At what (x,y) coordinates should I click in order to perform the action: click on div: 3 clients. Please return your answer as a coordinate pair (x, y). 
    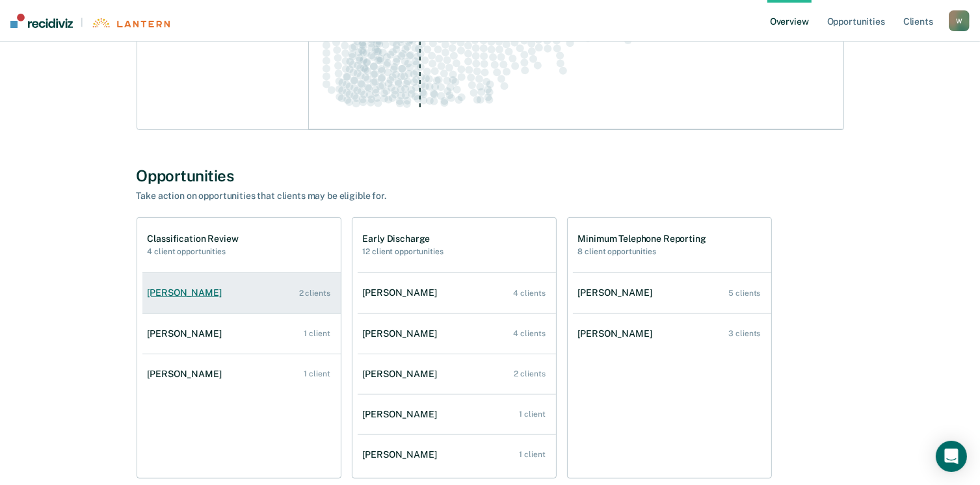
    Looking at the image, I should click on (744, 333).